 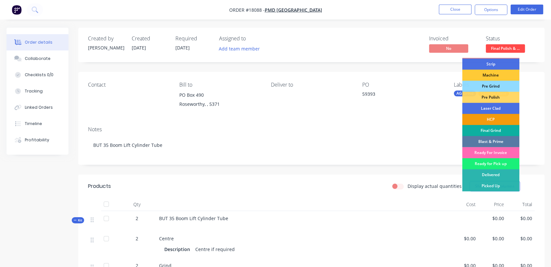 I want to click on div: Final Grind, so click(x=491, y=131).